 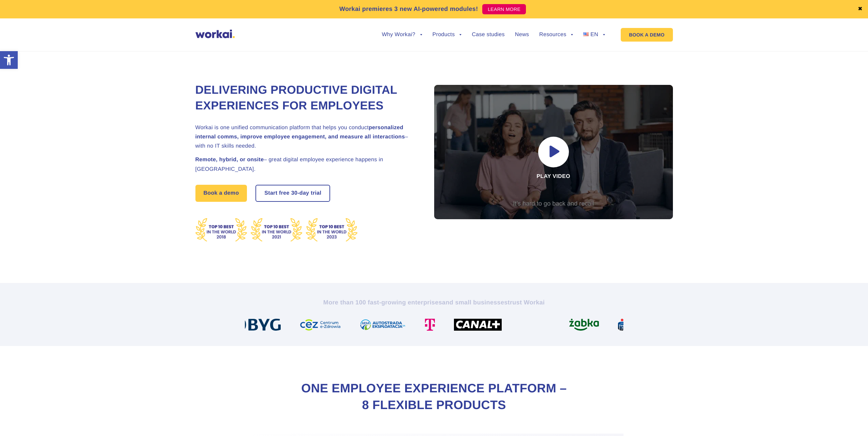 What do you see at coordinates (434, 302) in the screenshot?
I see `h2: More than 100 fast-growing enterprises trust Workai` at bounding box center [434, 302].